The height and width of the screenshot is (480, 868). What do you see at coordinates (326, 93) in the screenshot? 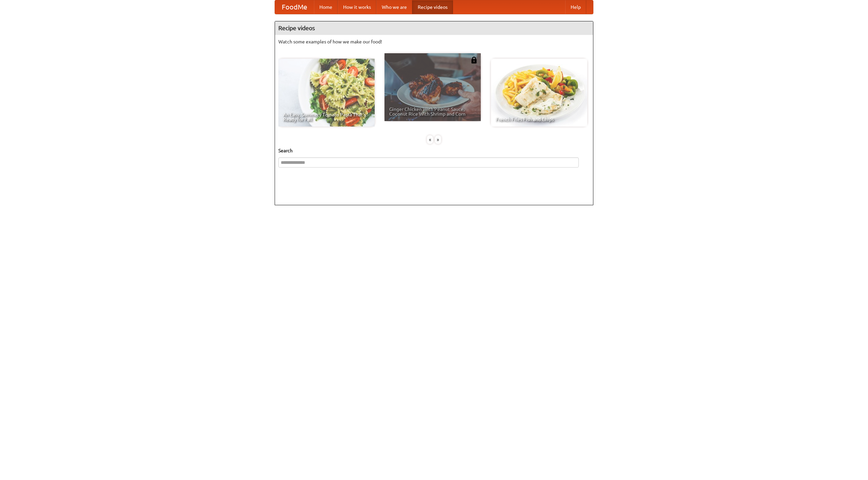
I see `a: An Easy, Summery Tomato Pasta That's Ready for Fall` at bounding box center [326, 93].